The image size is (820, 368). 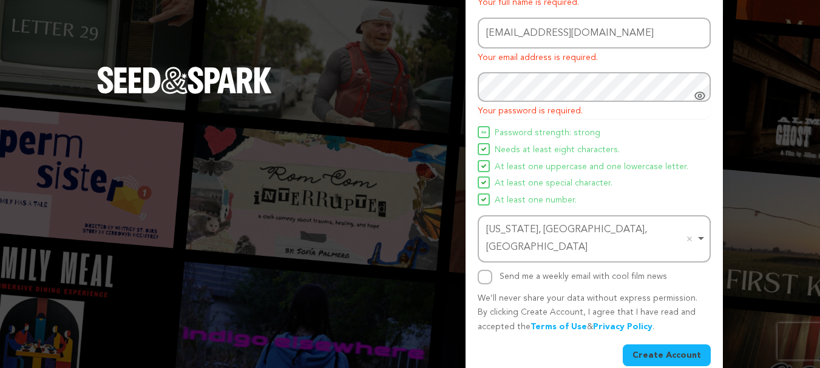 I want to click on a: Show password as plain text. Warning: this will display your password on the screen., so click(x=700, y=96).